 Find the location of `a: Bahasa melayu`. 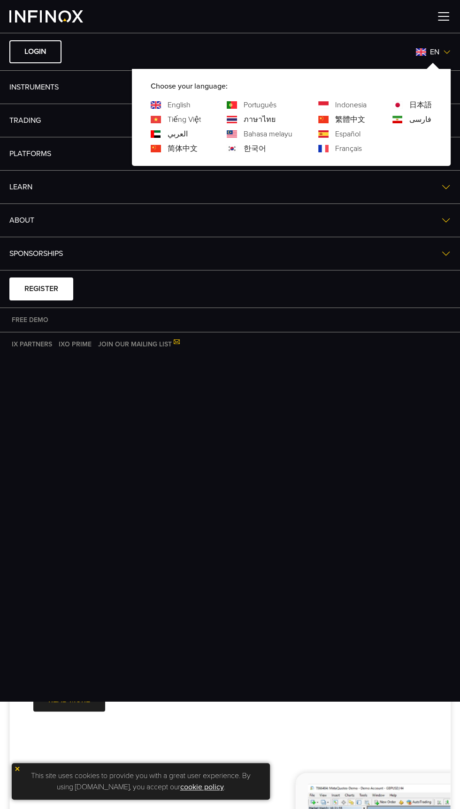

a: Bahasa melayu is located at coordinates (268, 134).